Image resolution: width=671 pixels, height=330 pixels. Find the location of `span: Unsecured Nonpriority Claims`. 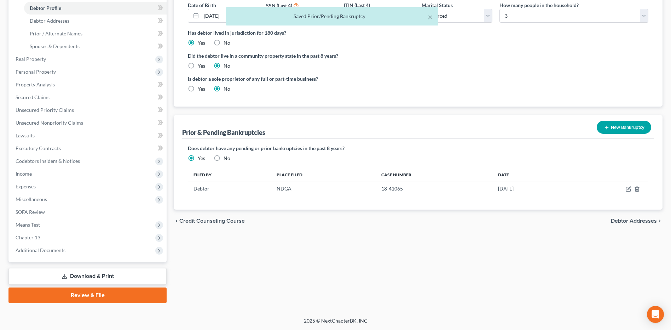

span: Unsecured Nonpriority Claims is located at coordinates (49, 122).